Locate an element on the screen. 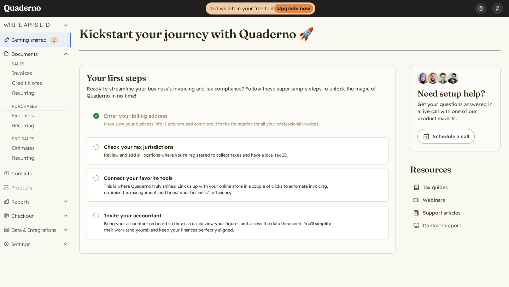  h2: Resources is located at coordinates (437, 170).